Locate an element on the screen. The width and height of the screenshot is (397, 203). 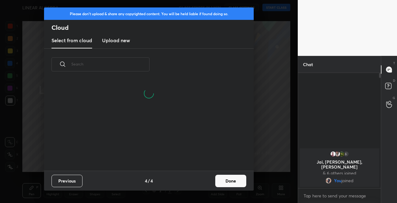
img: 3 is located at coordinates (333, 154).